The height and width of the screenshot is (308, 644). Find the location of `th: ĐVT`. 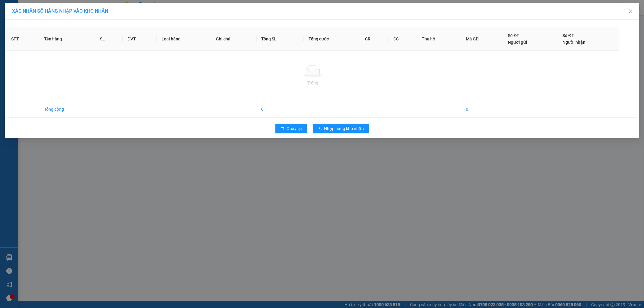

th: ĐVT is located at coordinates (140, 39).